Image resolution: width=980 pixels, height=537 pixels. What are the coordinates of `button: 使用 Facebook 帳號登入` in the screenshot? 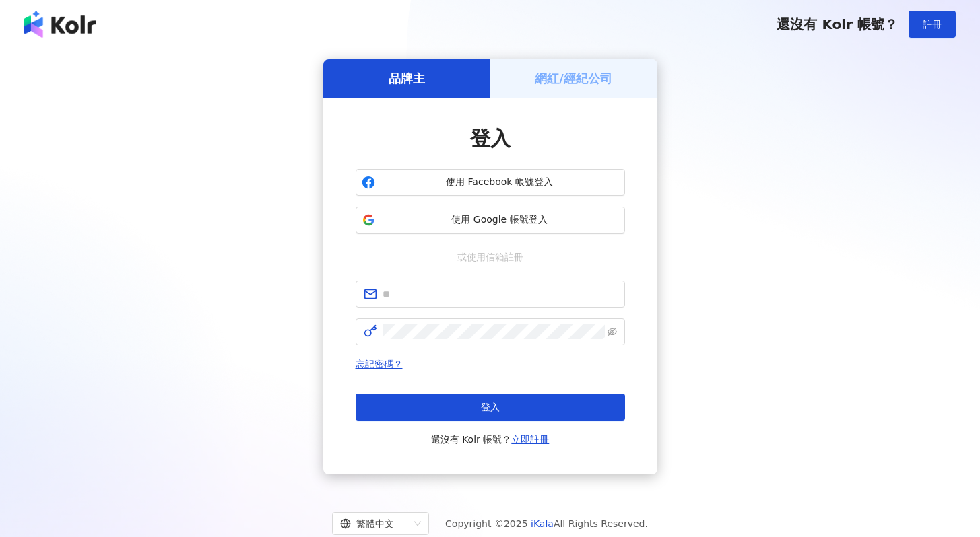 It's located at (491, 182).